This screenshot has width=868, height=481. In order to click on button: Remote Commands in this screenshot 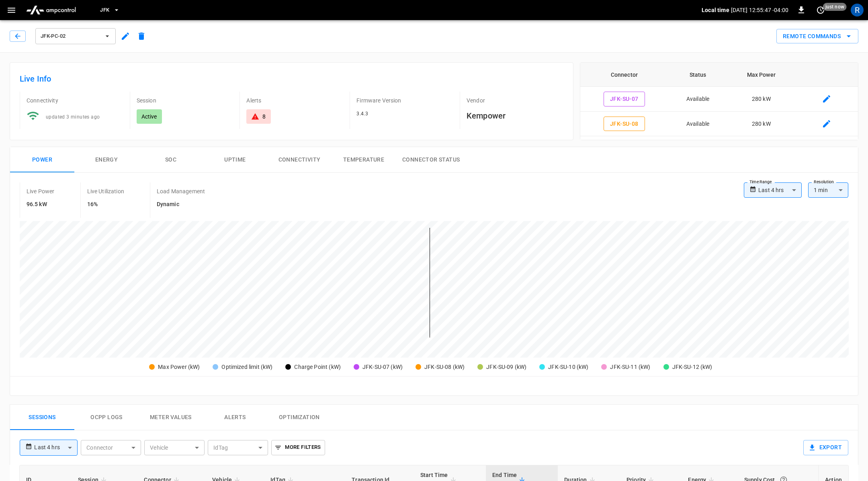, I will do `click(818, 36)`.